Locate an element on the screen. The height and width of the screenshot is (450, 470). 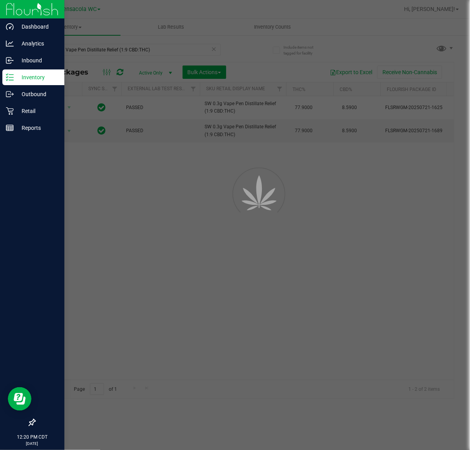
p: Inbound is located at coordinates (37, 60).